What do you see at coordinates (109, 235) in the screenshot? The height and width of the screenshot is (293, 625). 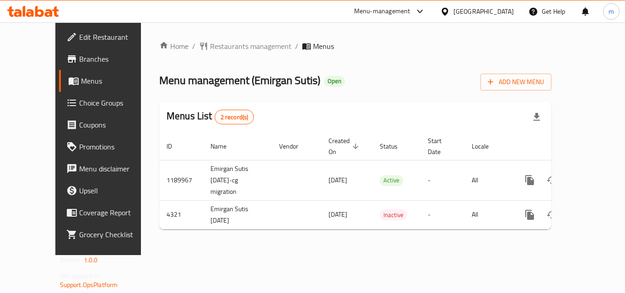 I see `a: Grocery Checklist` at bounding box center [109, 235].